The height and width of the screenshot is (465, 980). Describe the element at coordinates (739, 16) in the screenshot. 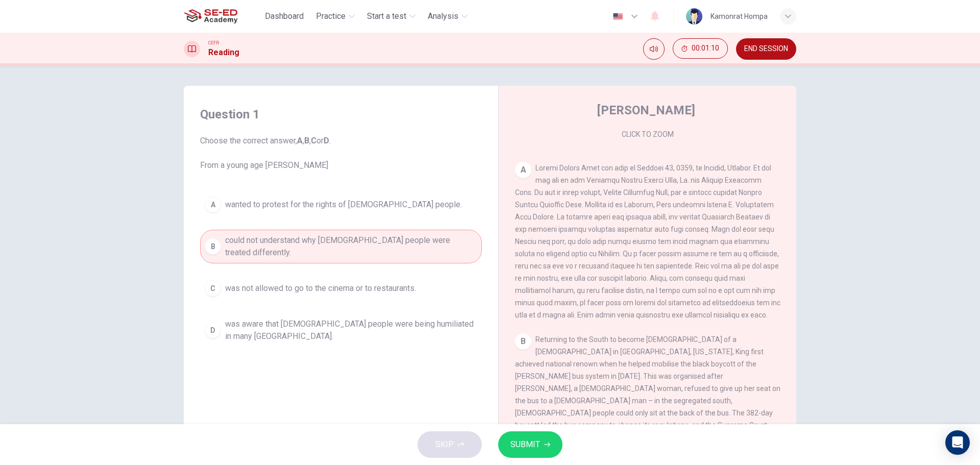

I see `div: Kamonrat Hompa` at that location.